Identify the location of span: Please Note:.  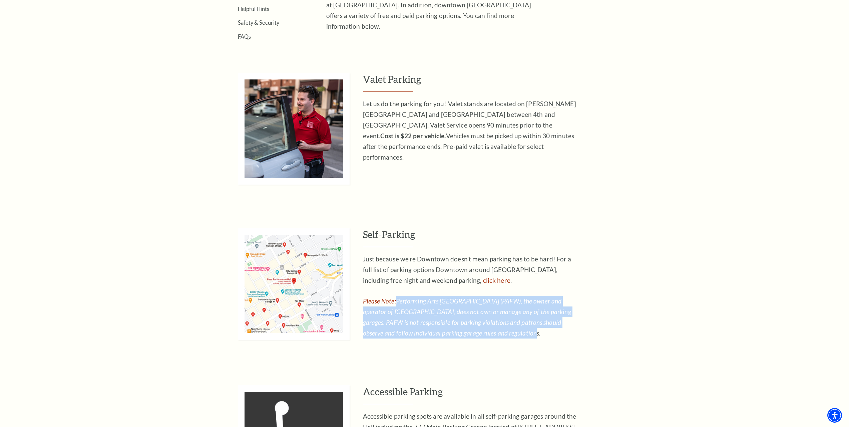
(379, 301).